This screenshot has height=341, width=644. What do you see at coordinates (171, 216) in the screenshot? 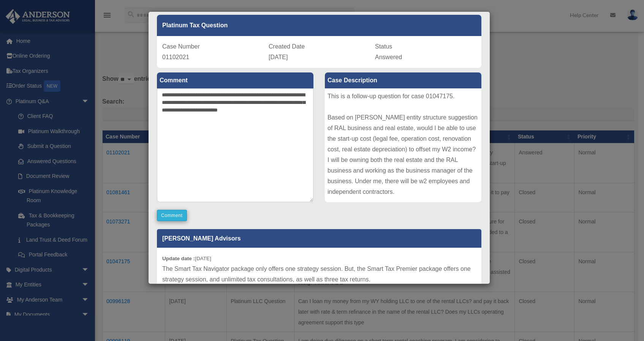
I see `button: Comment` at bounding box center [171, 216].